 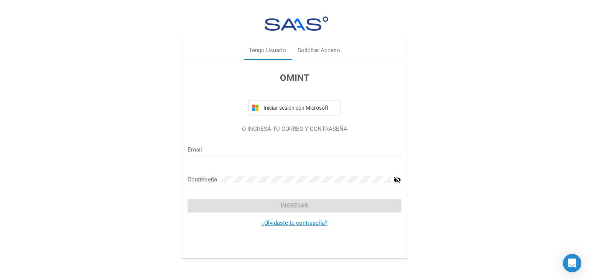 I want to click on span: Ingresar, so click(x=294, y=205).